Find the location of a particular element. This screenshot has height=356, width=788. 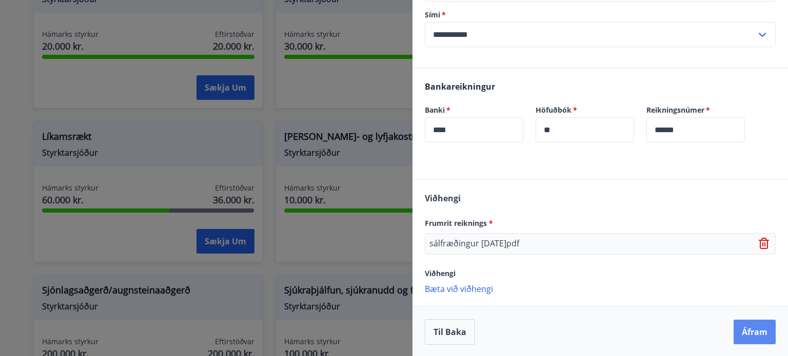

label: Reikningsnúmer is located at coordinates (695, 110).